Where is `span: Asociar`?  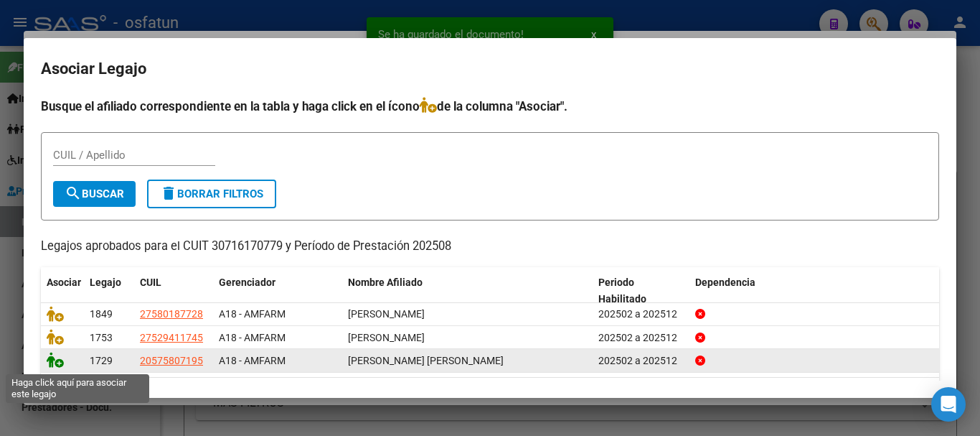 span: Asociar is located at coordinates (64, 282).